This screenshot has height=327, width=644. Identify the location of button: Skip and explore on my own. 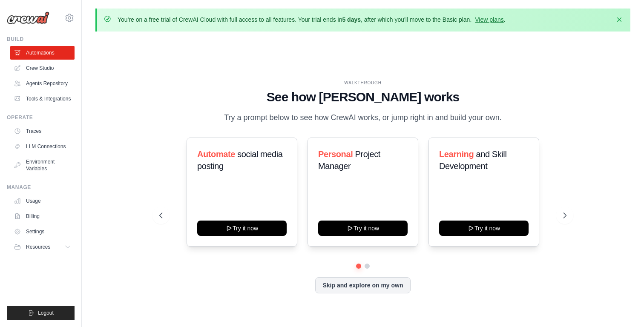
(362, 286).